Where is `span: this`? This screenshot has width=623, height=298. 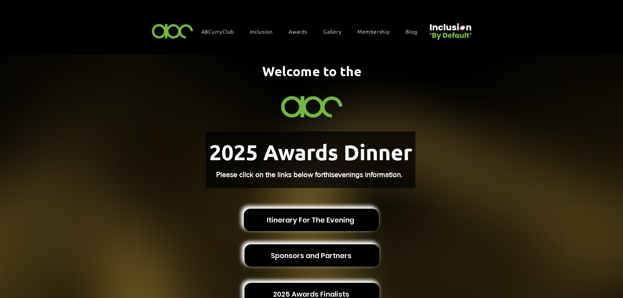
span: this is located at coordinates (329, 174).